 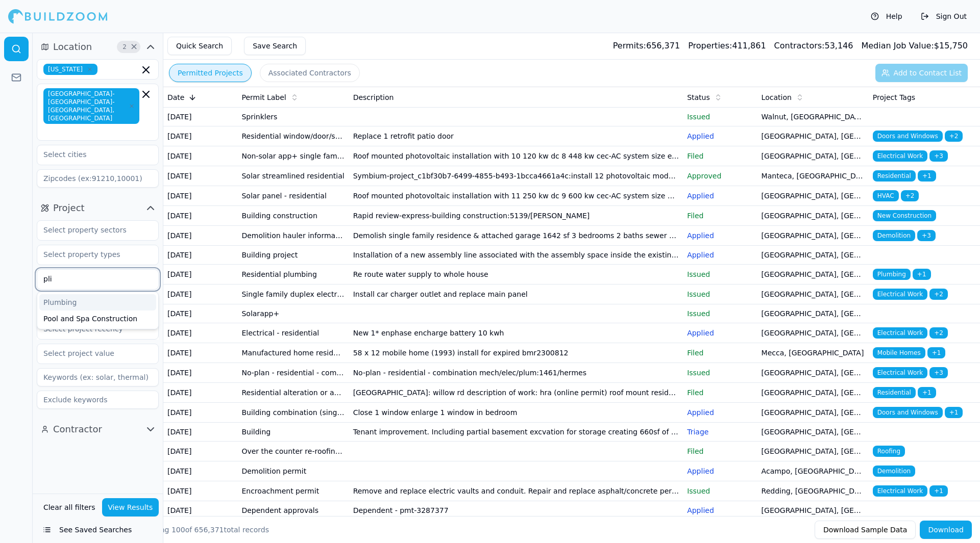 What do you see at coordinates (516, 236) in the screenshot?
I see `td: Demolish single family residence & attached garage 1642 sf 3 bedrooms 2 baths sewer cap included` at bounding box center [516, 236].